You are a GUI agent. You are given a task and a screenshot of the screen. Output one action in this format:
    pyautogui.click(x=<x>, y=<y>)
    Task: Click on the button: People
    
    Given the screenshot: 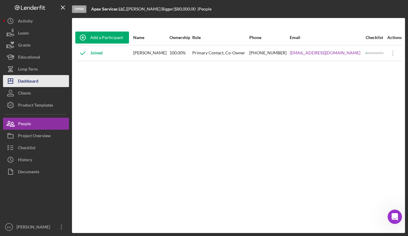 What is the action you would take?
    pyautogui.click(x=36, y=124)
    